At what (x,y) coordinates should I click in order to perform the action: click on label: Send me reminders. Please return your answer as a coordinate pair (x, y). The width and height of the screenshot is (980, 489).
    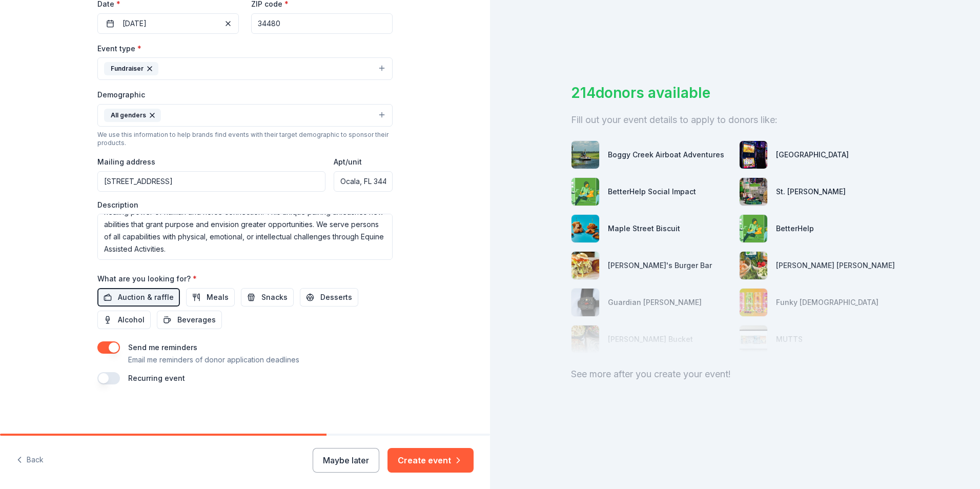
    Looking at the image, I should click on (163, 347).